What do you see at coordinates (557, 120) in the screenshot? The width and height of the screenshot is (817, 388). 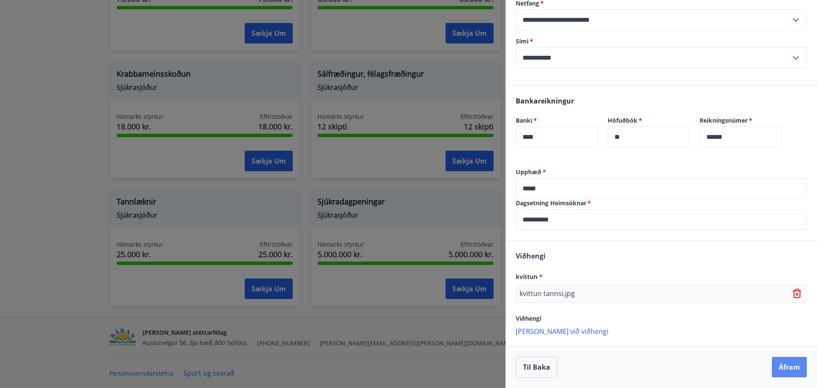 I see `label: Banki` at bounding box center [557, 120].